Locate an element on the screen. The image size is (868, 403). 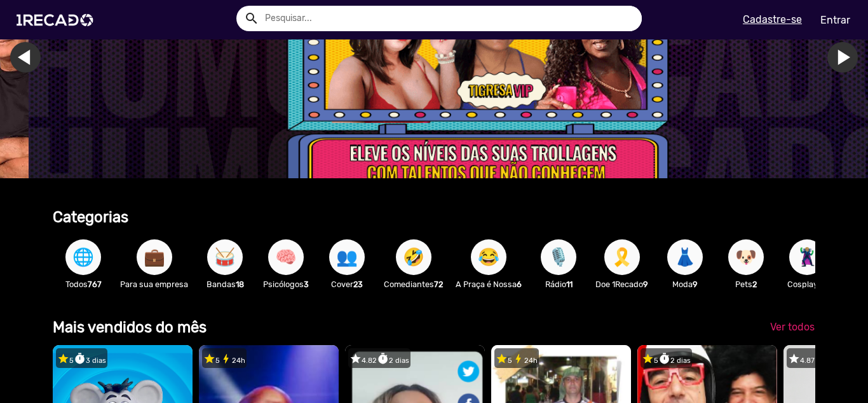
p: Bandas is located at coordinates (225, 284).